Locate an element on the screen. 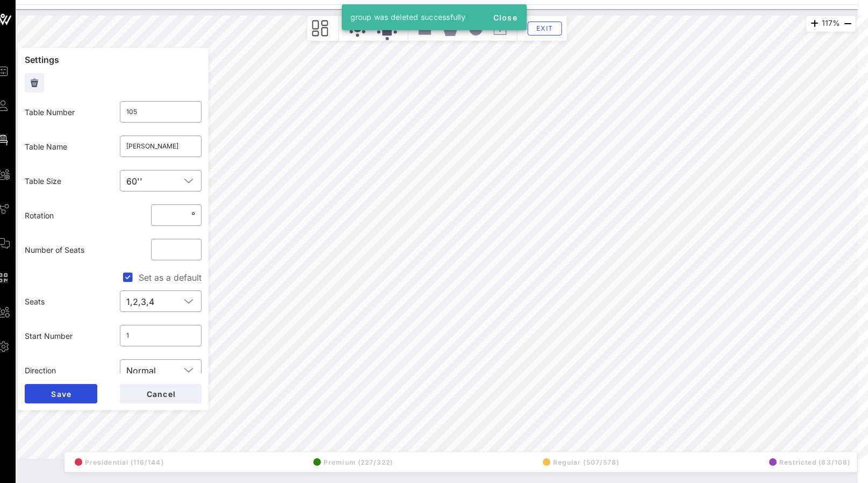  button: Save is located at coordinates (61, 394).